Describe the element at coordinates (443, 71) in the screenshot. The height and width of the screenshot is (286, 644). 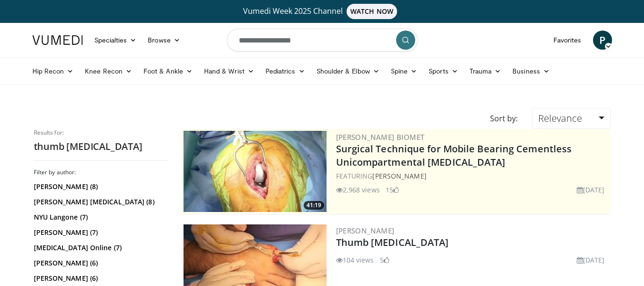
I see `a: Sports` at that location.